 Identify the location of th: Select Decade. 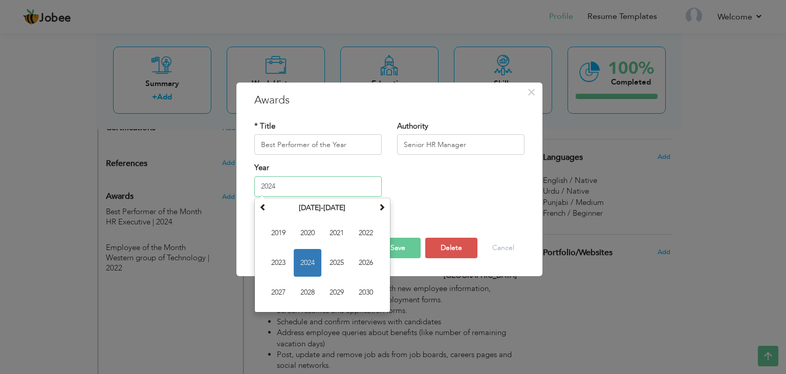
(322, 208).